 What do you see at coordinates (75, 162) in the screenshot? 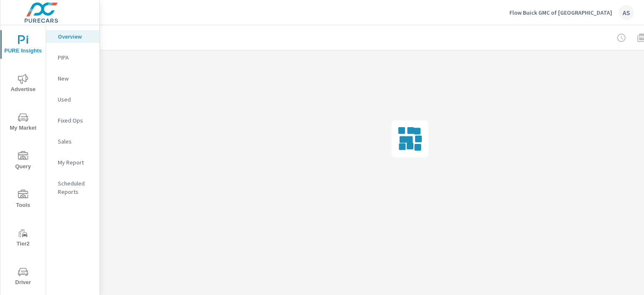
I see `p: My Report` at bounding box center [75, 162].